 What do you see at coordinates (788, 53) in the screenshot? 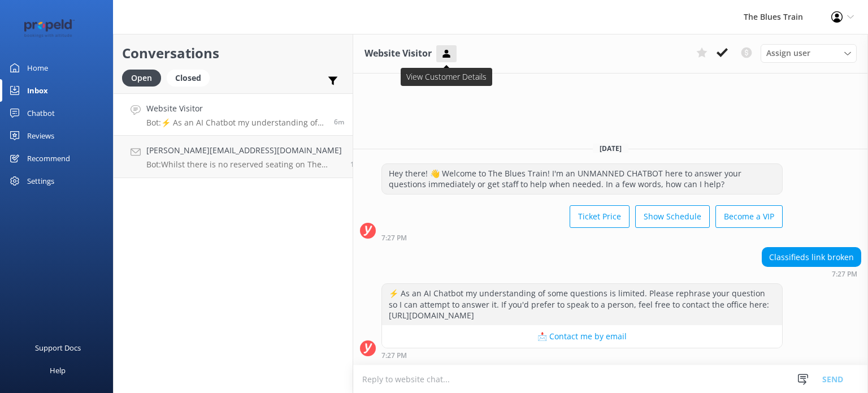
I see `span: Assign user` at bounding box center [788, 53].